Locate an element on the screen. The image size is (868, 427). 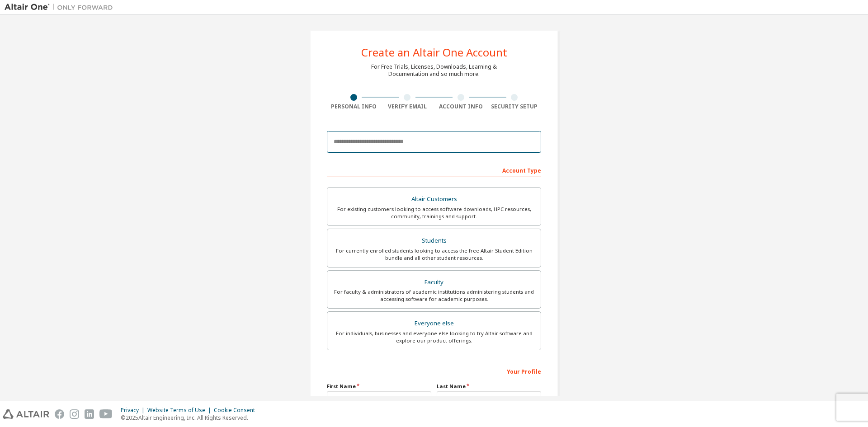
div: Account Info is located at coordinates (461, 107).